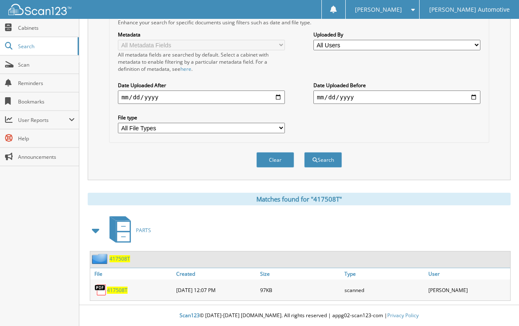  Describe the element at coordinates (402, 315) in the screenshot. I see `a: Privacy Policy` at that location.